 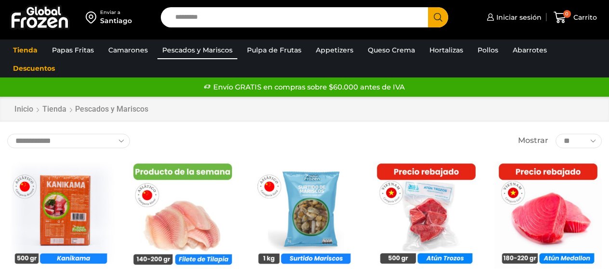 I want to click on a: Pulpa de Frutas, so click(x=274, y=50).